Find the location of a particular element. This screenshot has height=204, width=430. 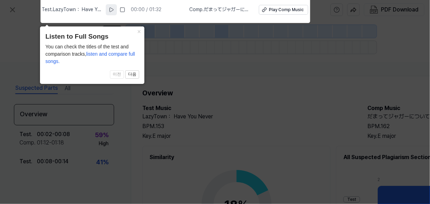

header: Listen to Full Songs is located at coordinates (92, 37).